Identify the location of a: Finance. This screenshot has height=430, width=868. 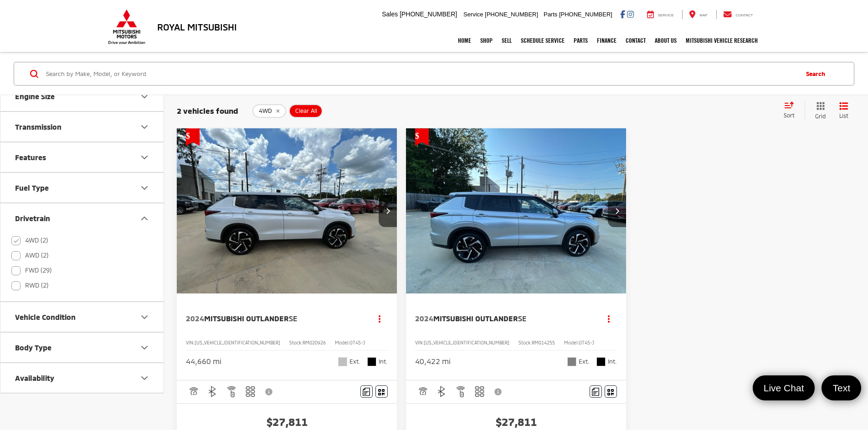
(607, 41).